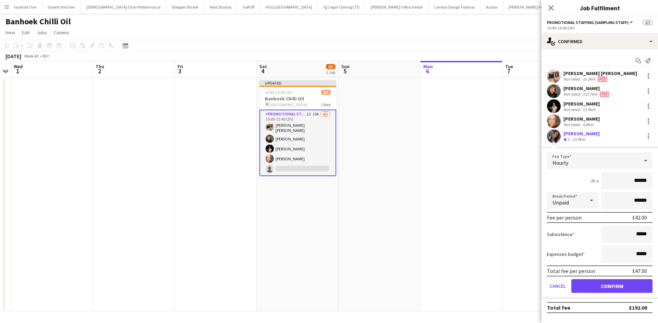  What do you see at coordinates (558, 286) in the screenshot?
I see `button: Cancel` at bounding box center [558, 286].